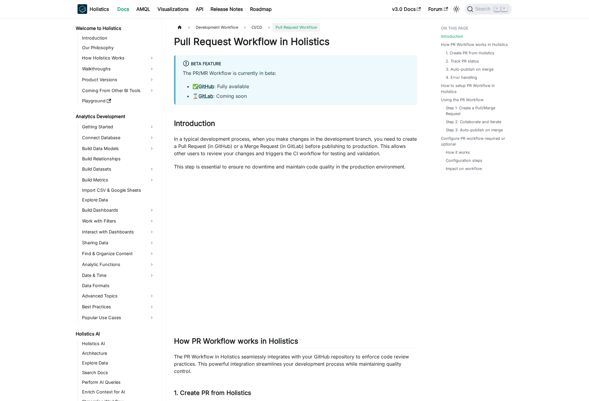 Image resolution: width=589 pixels, height=401 pixels. Describe the element at coordinates (295, 393) in the screenshot. I see `h3: 1. Create PR from Holistics` at that location.